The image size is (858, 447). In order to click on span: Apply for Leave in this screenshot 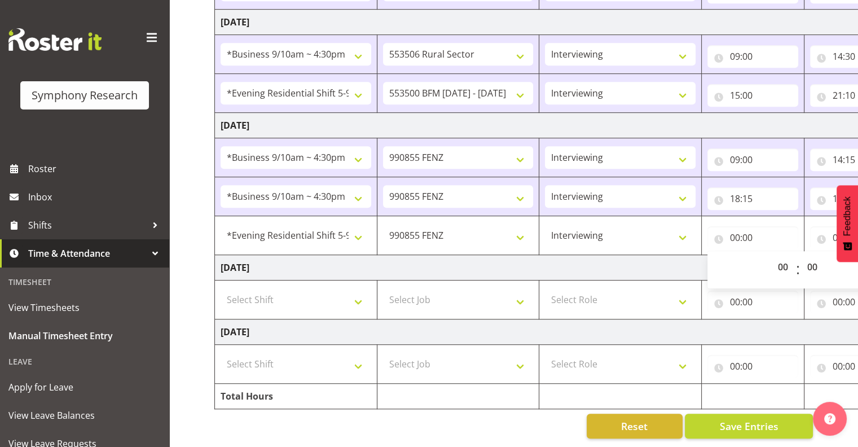, I will do `click(85, 387)`.